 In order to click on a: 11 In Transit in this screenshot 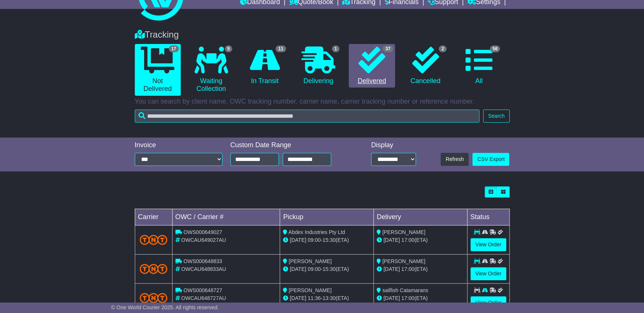, I will do `click(264, 66)`.